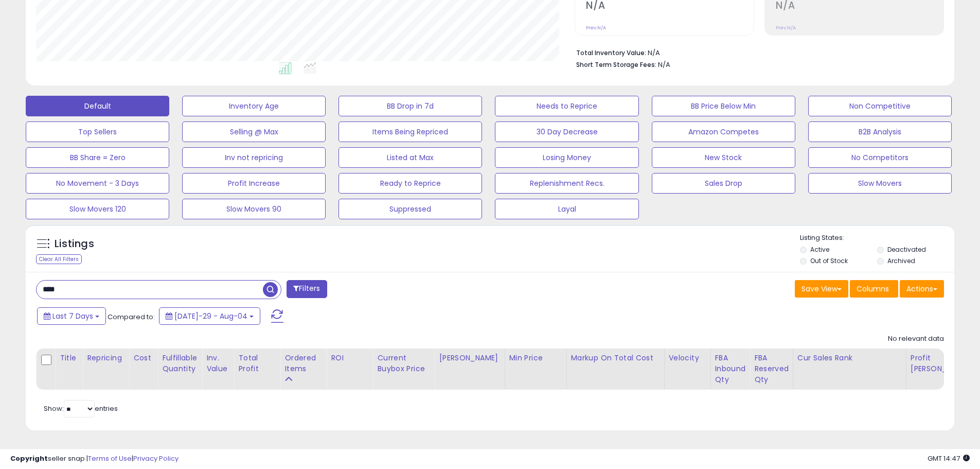 This screenshot has width=980, height=469. What do you see at coordinates (566, 209) in the screenshot?
I see `button: Layal` at bounding box center [566, 209].